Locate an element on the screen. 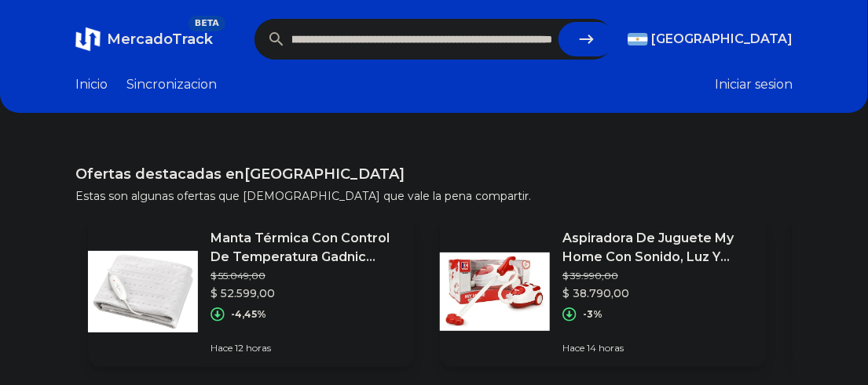 This screenshot has width=868, height=385. a: MercadoTrackBETA is located at coordinates (144, 39).